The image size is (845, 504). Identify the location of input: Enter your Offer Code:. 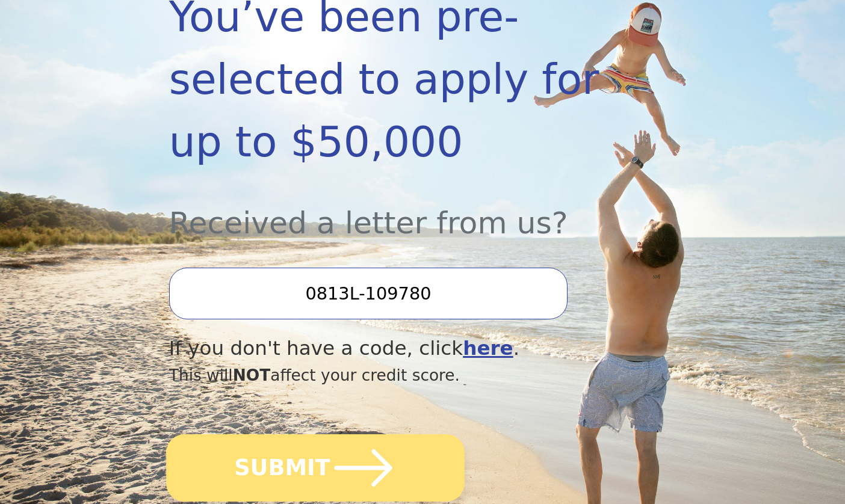
(369, 293).